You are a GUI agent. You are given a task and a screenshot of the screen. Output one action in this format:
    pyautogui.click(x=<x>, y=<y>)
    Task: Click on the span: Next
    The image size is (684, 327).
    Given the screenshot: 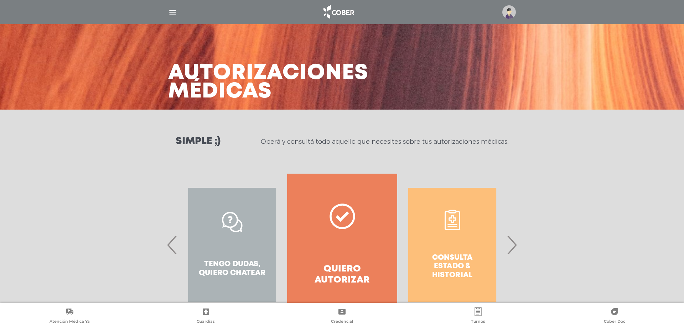 What is the action you would take?
    pyautogui.click(x=511, y=245)
    